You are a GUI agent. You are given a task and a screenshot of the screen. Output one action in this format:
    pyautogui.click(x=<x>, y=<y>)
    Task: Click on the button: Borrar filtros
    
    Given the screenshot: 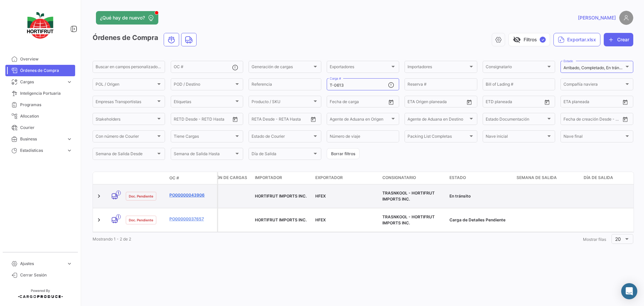 What is the action you would take?
    pyautogui.click(x=343, y=153)
    